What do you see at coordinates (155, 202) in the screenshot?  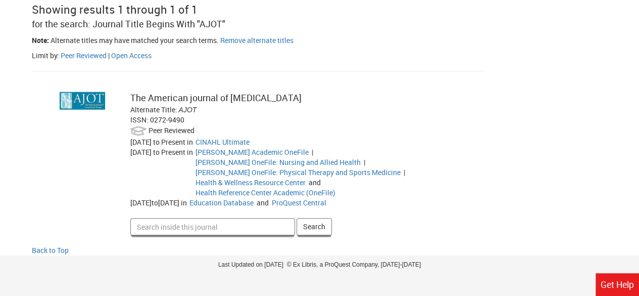 I see `span: to` at bounding box center [155, 202].